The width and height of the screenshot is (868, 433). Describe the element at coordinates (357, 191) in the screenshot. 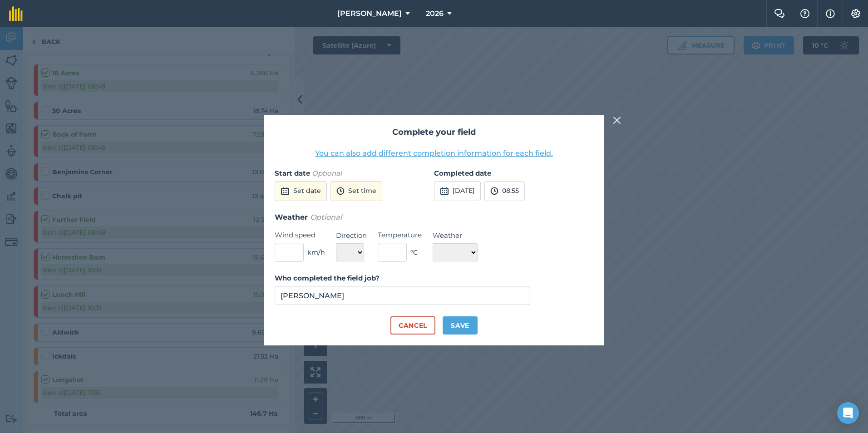

I see `button: Set time` at that location.